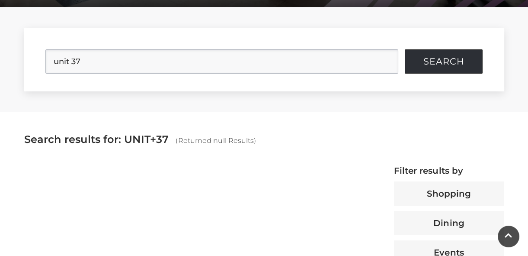 Image resolution: width=528 pixels, height=256 pixels. I want to click on span: Search results for: UNIT+37, so click(96, 139).